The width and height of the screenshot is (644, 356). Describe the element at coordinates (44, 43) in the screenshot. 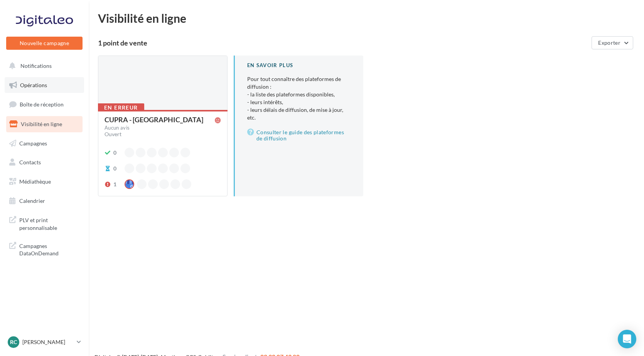

I see `button: Nouvelle campagne` at that location.